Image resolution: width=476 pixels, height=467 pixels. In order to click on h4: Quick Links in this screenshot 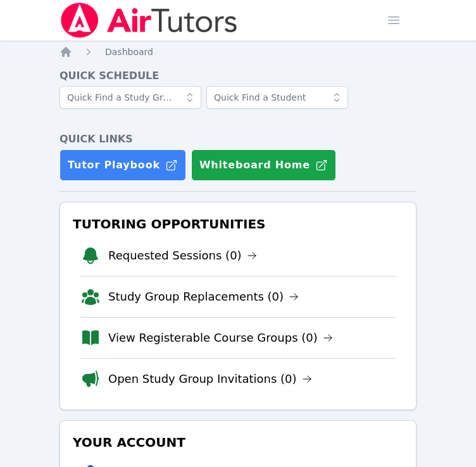, I will do `click(238, 140)`.